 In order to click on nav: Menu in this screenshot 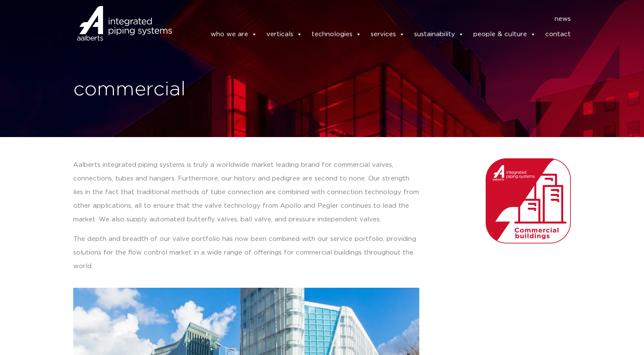, I will do `click(378, 19)`.